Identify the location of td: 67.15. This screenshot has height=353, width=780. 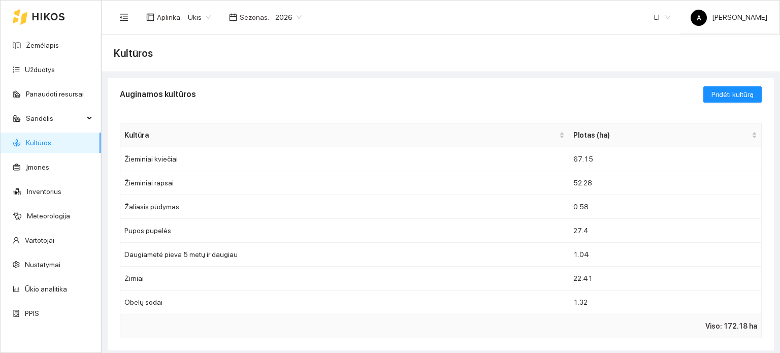
(665, 159).